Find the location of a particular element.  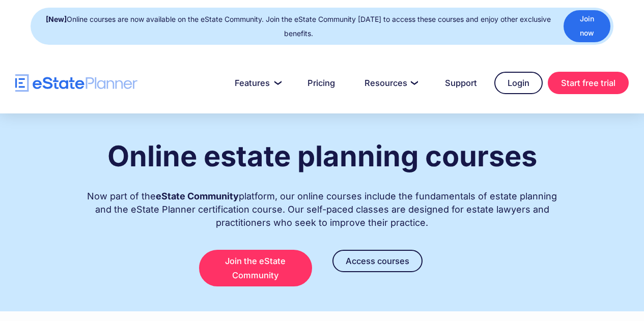

div: Now part of the platform, our online courses include the fundamentals of estate planning and the ... is located at coordinates (322, 204).